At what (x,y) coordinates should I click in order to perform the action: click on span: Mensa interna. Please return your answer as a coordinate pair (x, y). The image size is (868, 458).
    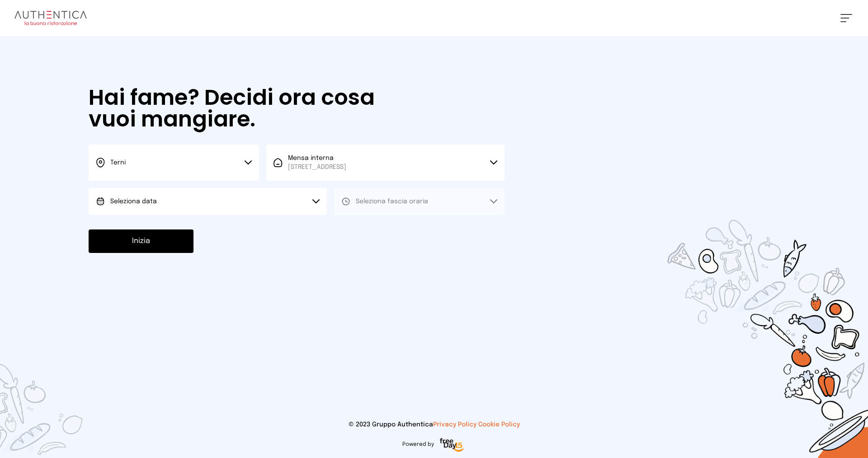
    Looking at the image, I should click on (317, 162).